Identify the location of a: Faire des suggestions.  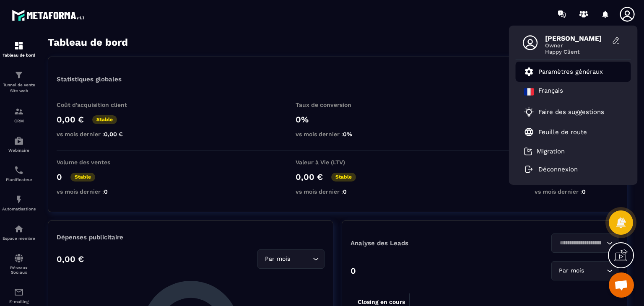
(568, 112).